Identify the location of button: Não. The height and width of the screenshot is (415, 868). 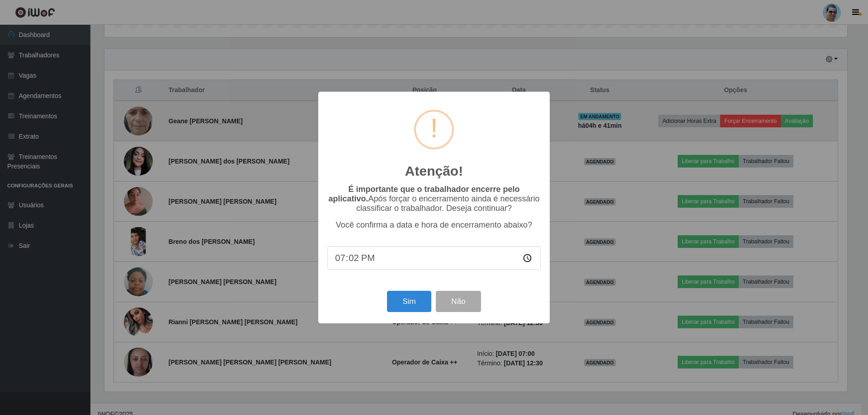
(458, 301).